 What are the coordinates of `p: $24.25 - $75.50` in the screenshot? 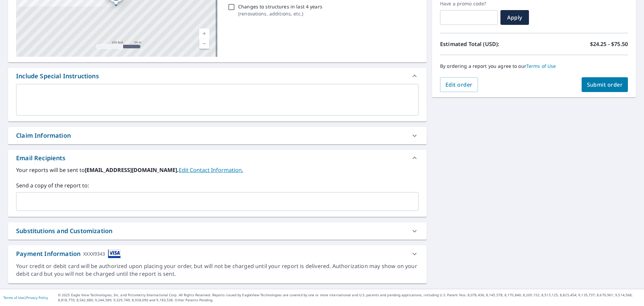 It's located at (609, 44).